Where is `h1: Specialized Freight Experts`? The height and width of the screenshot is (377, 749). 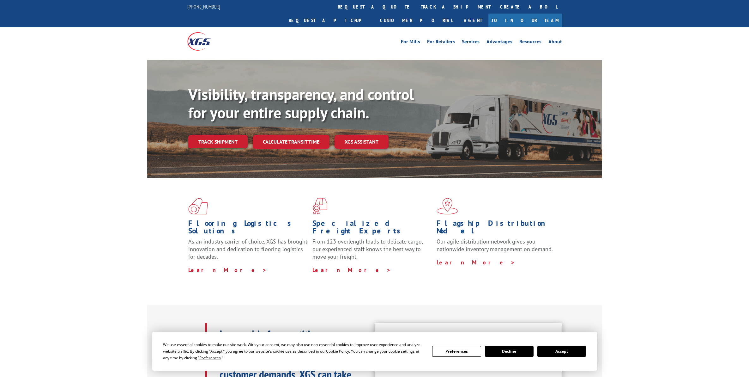 h1: Specialized Freight Experts is located at coordinates (372, 228).